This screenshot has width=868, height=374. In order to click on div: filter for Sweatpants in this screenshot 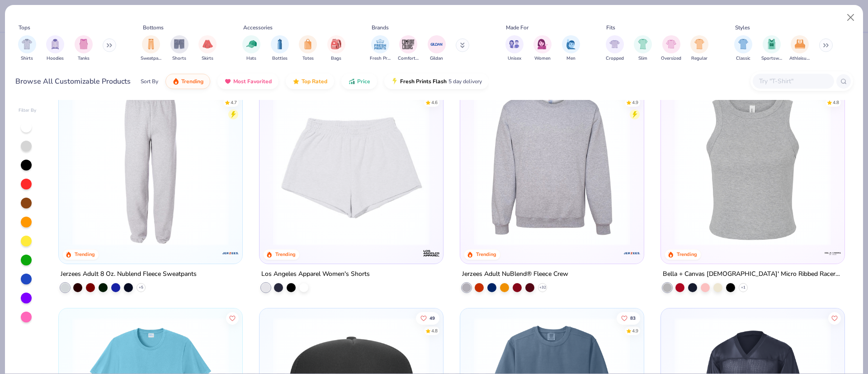, I will do `click(151, 48)`.